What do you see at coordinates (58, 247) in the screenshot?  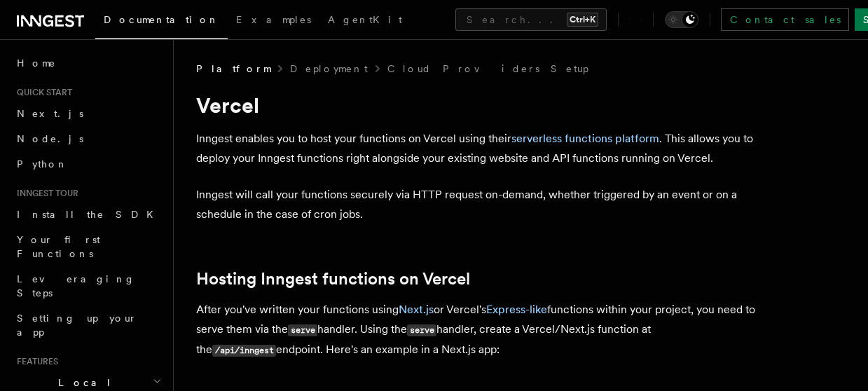 I see `span: Your first Functions` at bounding box center [58, 247].